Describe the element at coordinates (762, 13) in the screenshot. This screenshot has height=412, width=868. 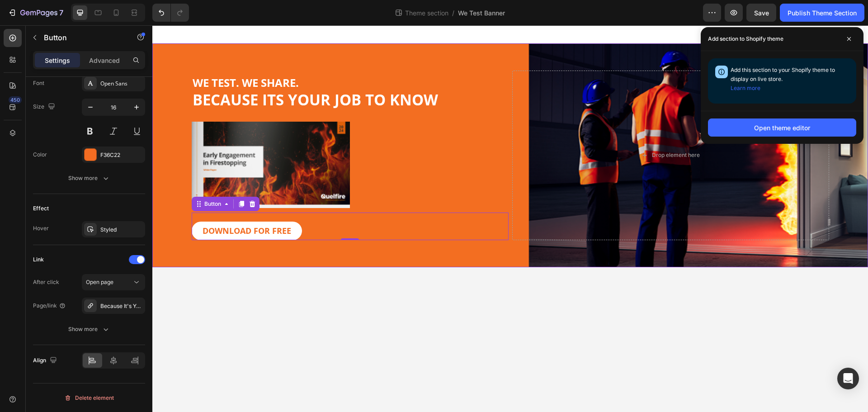
I see `button: Save` at that location.